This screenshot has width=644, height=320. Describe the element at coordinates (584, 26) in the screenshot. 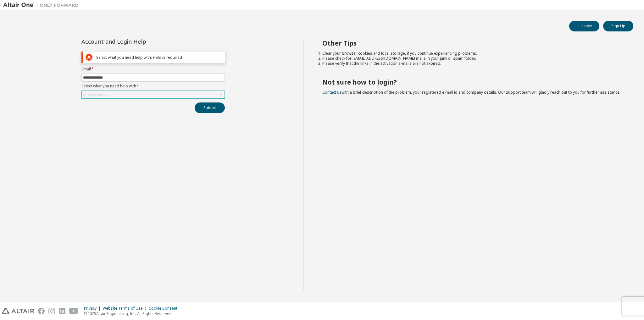

I see `button: Login` at that location.